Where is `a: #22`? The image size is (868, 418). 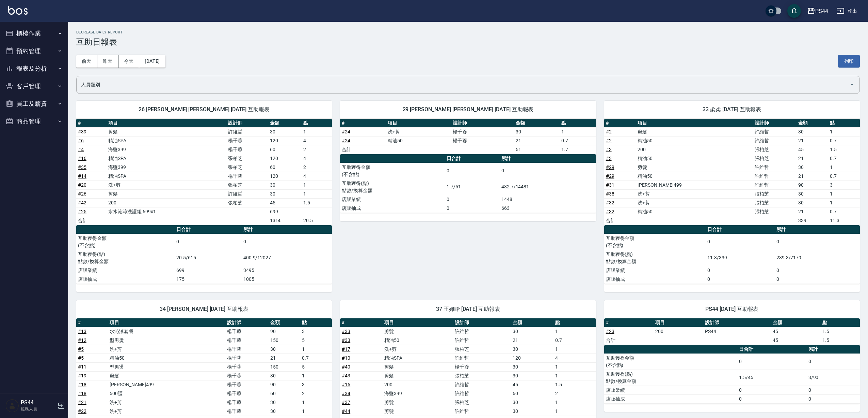 a: #22 is located at coordinates (82, 411).